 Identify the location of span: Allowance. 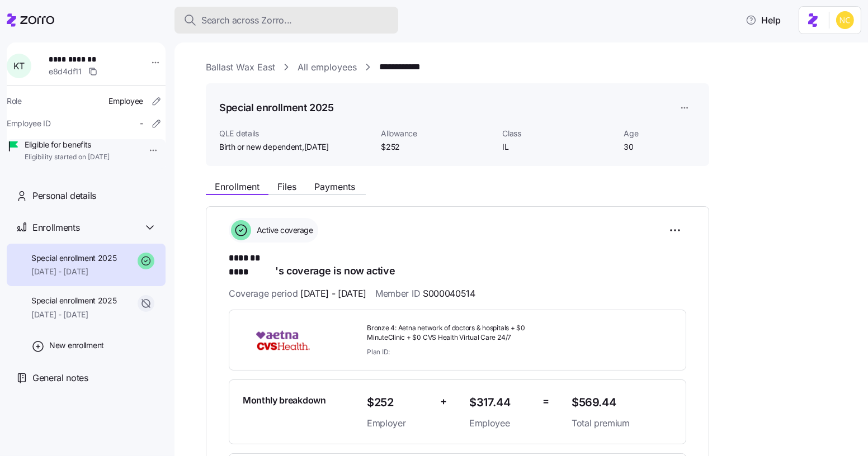
(437, 133).